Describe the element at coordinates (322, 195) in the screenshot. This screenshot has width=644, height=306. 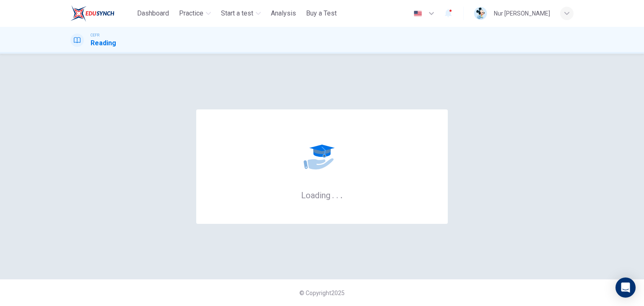
I see `h6: Loading` at that location.